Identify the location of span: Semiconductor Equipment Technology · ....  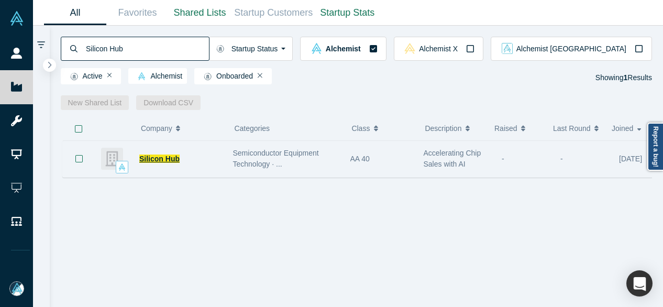
(276, 158).